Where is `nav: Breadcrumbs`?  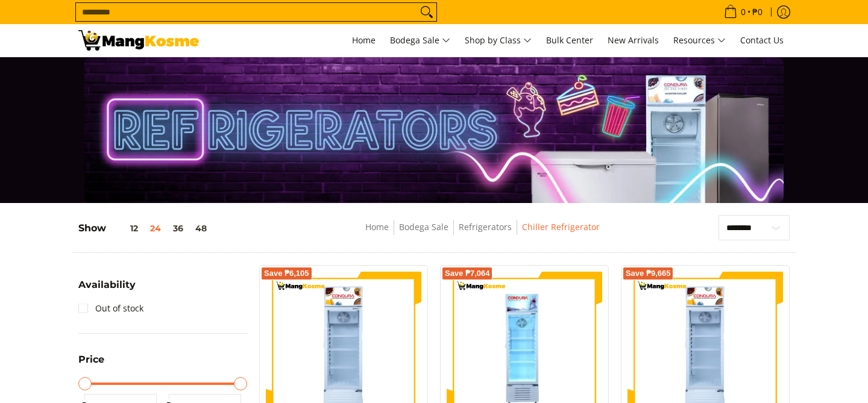 nav: Breadcrumbs is located at coordinates (482, 234).